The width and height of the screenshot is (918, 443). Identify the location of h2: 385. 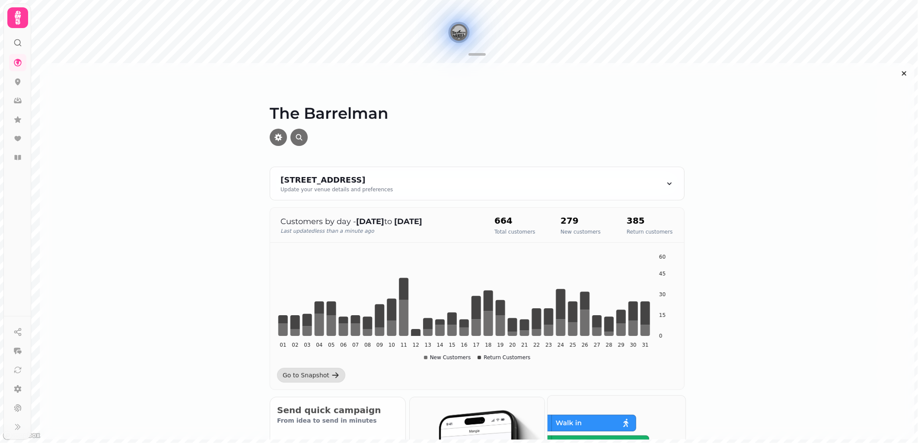
(649, 221).